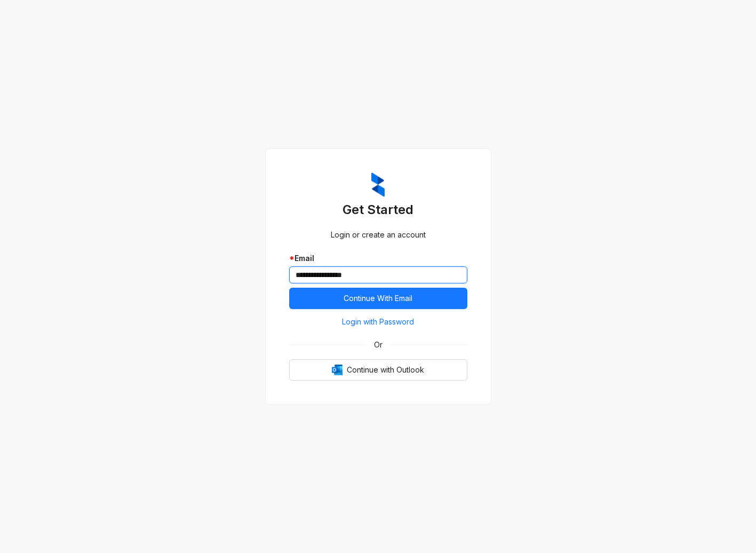  Describe the element at coordinates (378, 258) in the screenshot. I see `div: Email` at that location.